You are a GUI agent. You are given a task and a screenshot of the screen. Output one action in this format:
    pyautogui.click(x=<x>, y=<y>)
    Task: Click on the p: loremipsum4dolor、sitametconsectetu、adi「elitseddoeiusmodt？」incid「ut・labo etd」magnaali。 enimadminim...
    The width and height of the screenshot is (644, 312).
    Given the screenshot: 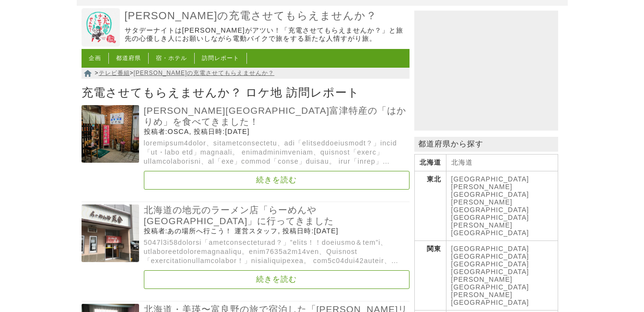 What is the action you would take?
    pyautogui.click(x=276, y=152)
    